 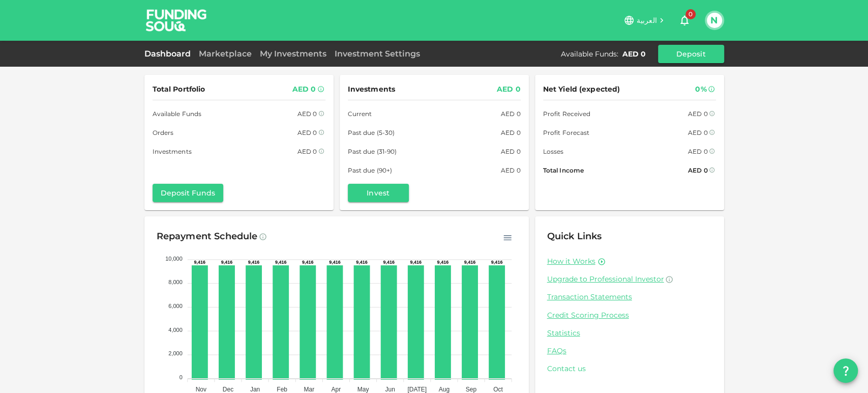 I want to click on a: Contact us, so click(x=630, y=369).